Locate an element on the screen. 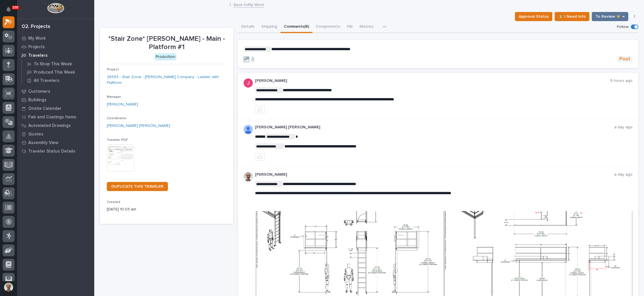 This screenshot has width=644, height=296. p: Automated Drawings is located at coordinates (49, 126).